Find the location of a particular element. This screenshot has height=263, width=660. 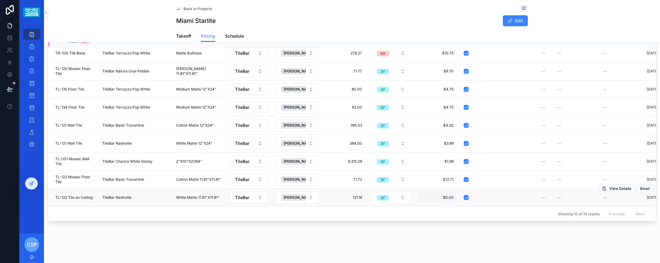

span: TileBar Terrazzo Pop White is located at coordinates (126, 53).